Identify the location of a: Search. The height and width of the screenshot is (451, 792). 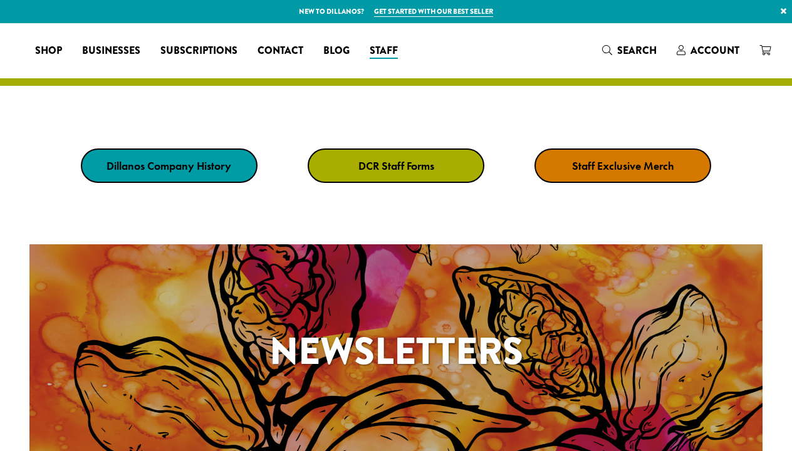
(629, 50).